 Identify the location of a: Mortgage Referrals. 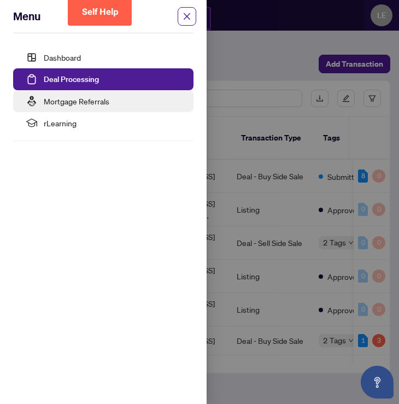
(77, 101).